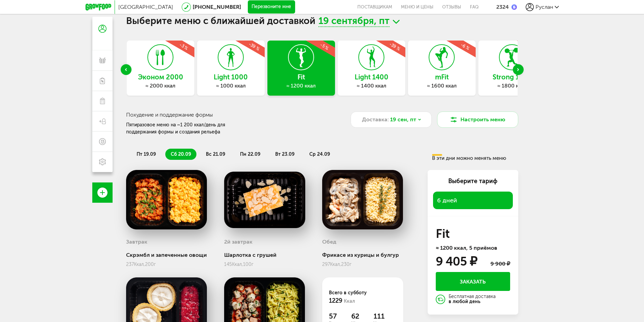 The width and height of the screenshot is (644, 322). I want to click on span: вт 23.09, so click(285, 154).